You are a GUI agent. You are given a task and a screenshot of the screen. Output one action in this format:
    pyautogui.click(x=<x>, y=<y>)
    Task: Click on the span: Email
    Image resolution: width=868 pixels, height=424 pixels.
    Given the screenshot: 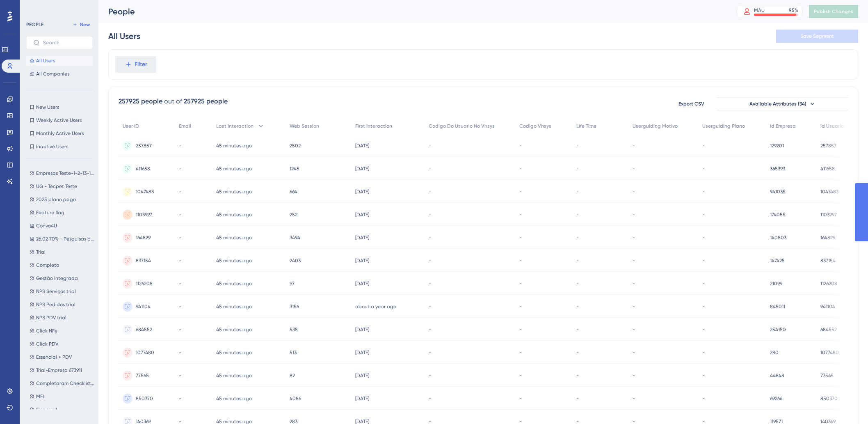 What is the action you would take?
    pyautogui.click(x=185, y=126)
    